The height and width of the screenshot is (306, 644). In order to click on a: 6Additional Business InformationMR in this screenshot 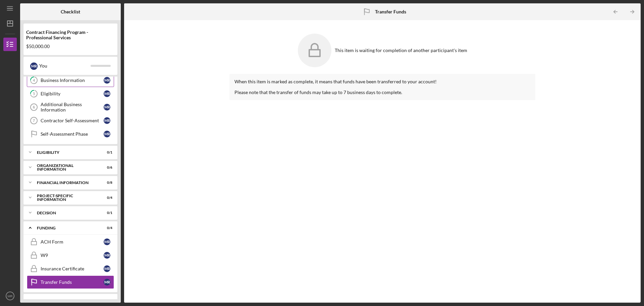, I will do `click(70, 107)`.